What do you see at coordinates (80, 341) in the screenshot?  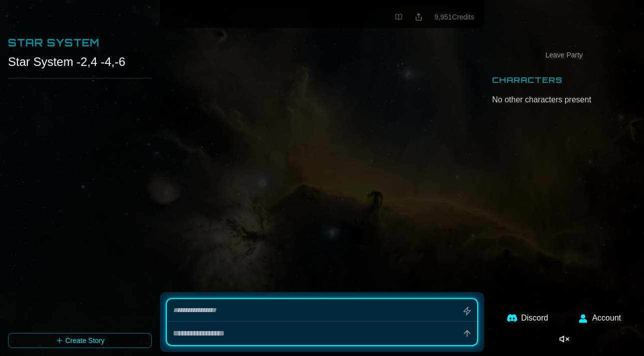 I see `button: Create Story` at bounding box center [80, 341].